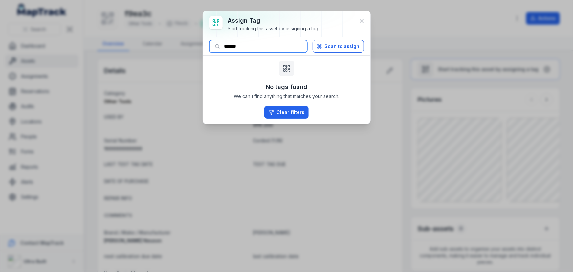 The width and height of the screenshot is (573, 272). Describe the element at coordinates (338, 46) in the screenshot. I see `button: Scan to assign` at that location.